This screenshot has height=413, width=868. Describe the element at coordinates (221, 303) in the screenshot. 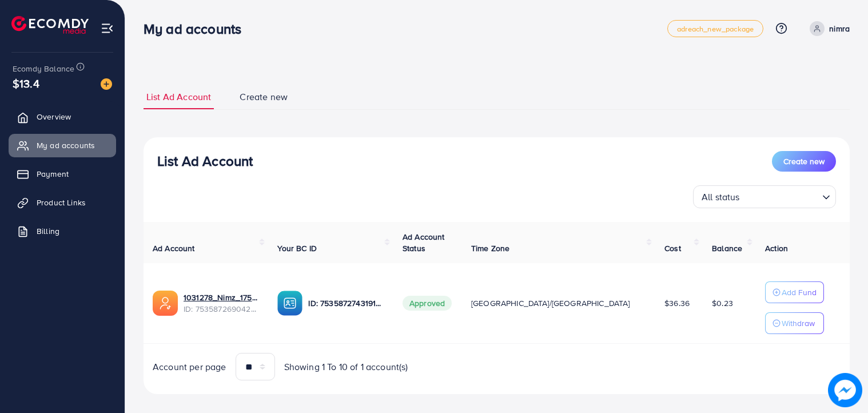

I see `div: <span class='underline'>1031278_Nimz_1754582153621</span></br>7535872690423529480` at that location.